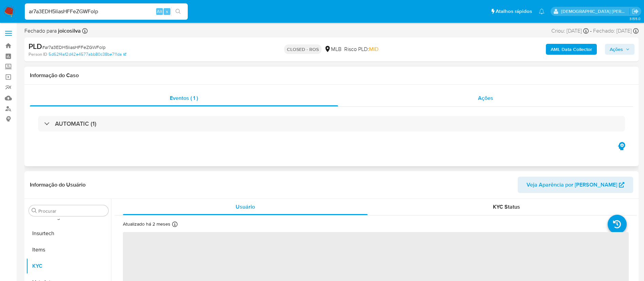 Image resolution: width=644 pixels, height=281 pixels. What do you see at coordinates (595, 11) in the screenshot?
I see `p: thais.asantos@mercadolivre.com` at bounding box center [595, 11].